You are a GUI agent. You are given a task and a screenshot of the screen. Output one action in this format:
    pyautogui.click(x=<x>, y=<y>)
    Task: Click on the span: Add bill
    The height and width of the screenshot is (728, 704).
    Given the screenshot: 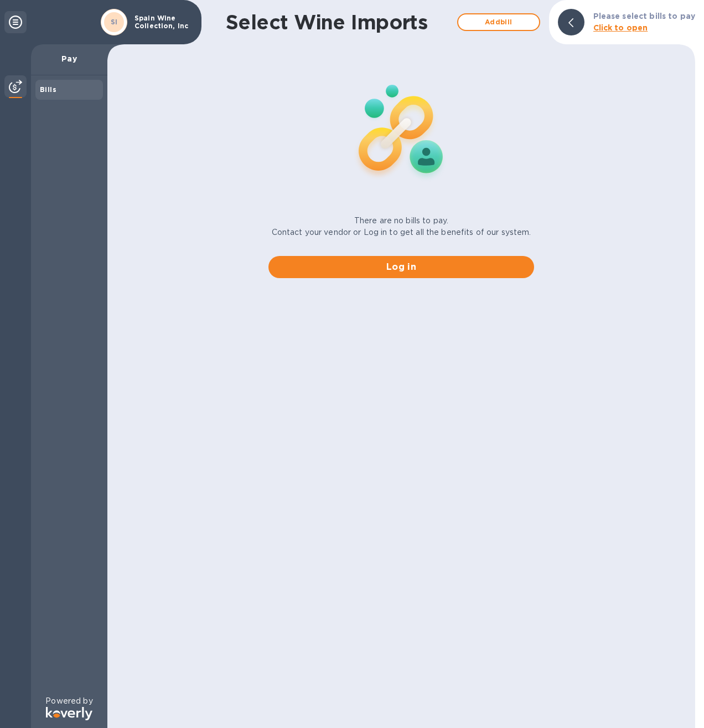 What is the action you would take?
    pyautogui.click(x=499, y=22)
    